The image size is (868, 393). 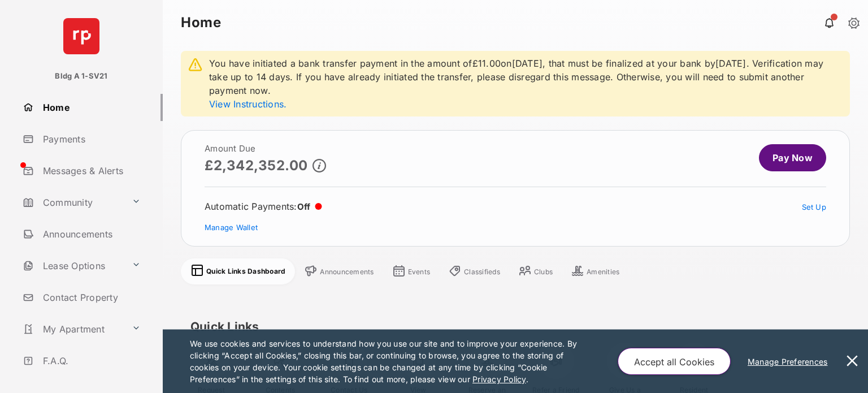 I want to click on u: Manage Preferences, so click(x=789, y=361).